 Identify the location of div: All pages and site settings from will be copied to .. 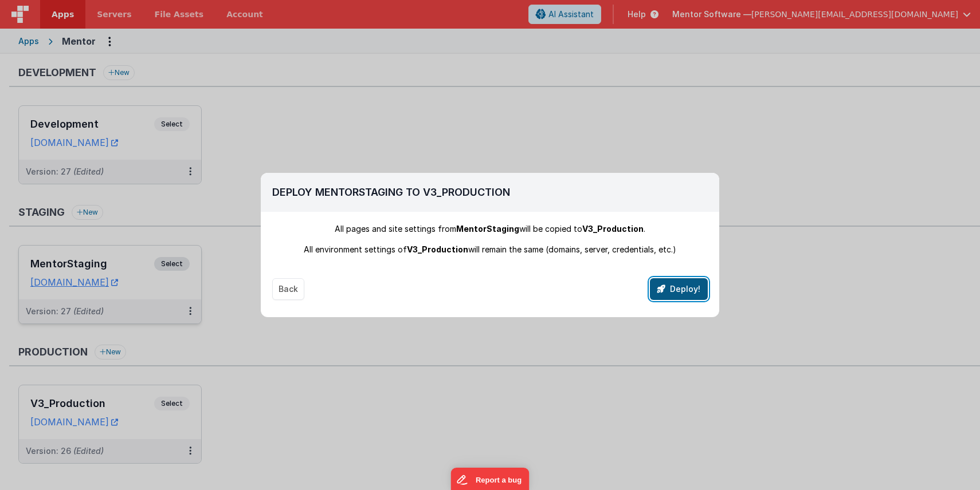
(490, 229).